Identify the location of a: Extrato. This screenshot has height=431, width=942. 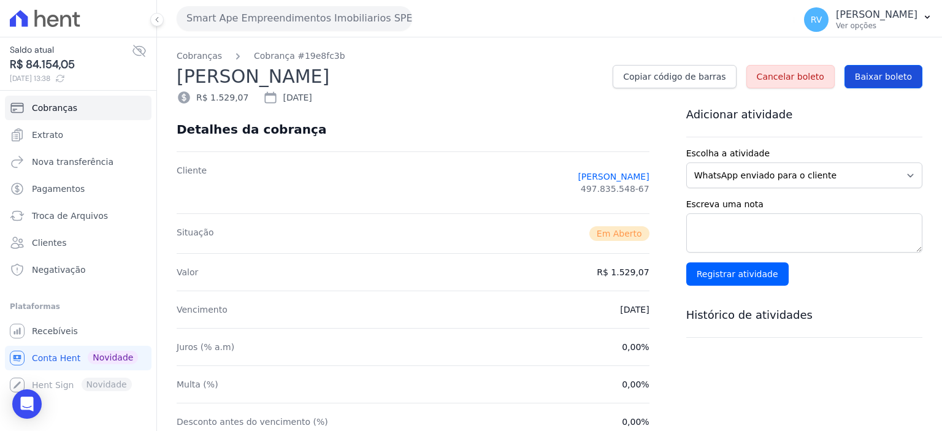
(78, 135).